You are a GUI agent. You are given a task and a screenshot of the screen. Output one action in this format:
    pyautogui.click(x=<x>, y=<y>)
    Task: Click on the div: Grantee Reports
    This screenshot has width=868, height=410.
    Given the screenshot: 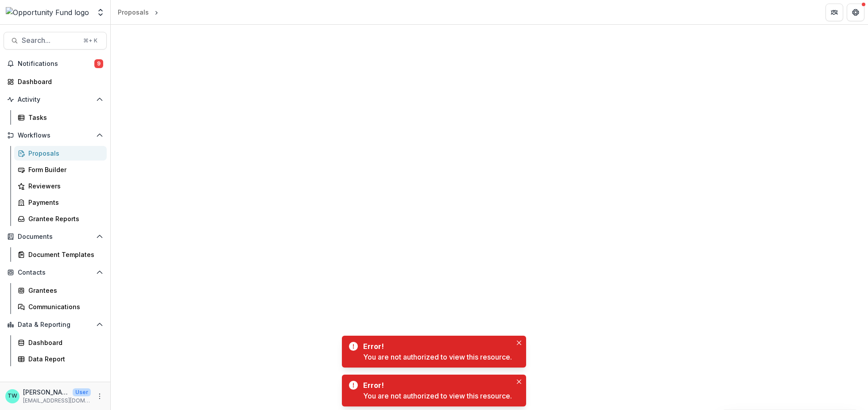 What is the action you would take?
    pyautogui.click(x=64, y=219)
    